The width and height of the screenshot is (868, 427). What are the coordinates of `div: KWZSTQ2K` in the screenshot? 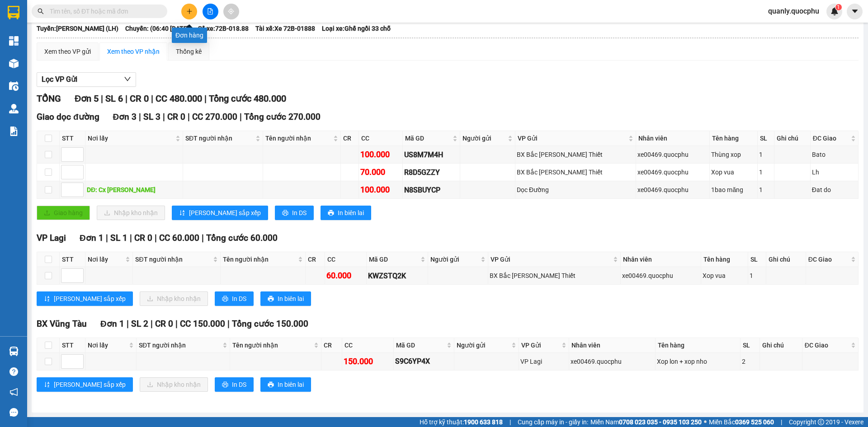 It's located at (397, 276).